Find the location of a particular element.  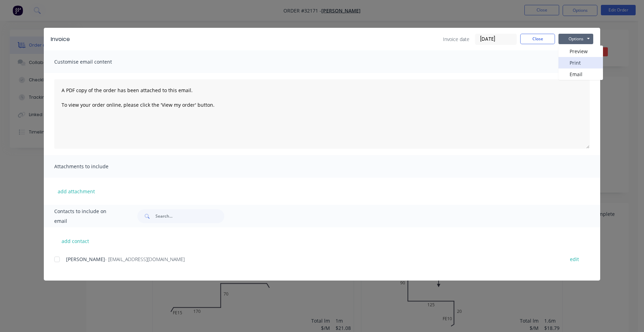

button: Preview is located at coordinates (581, 51).